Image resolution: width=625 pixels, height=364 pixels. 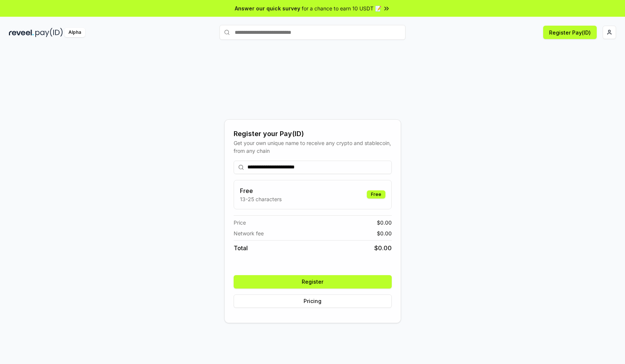 I want to click on img: pay_id, so click(x=49, y=32).